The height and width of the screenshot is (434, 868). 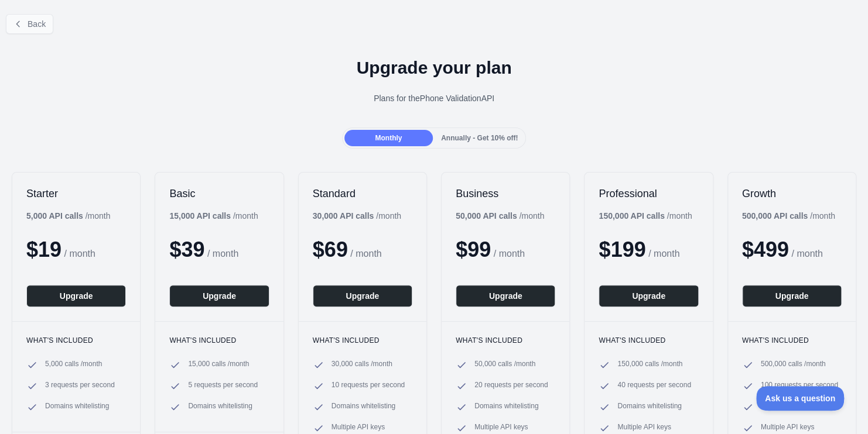 What do you see at coordinates (330, 249) in the screenshot?
I see `span: $ 69` at bounding box center [330, 249].